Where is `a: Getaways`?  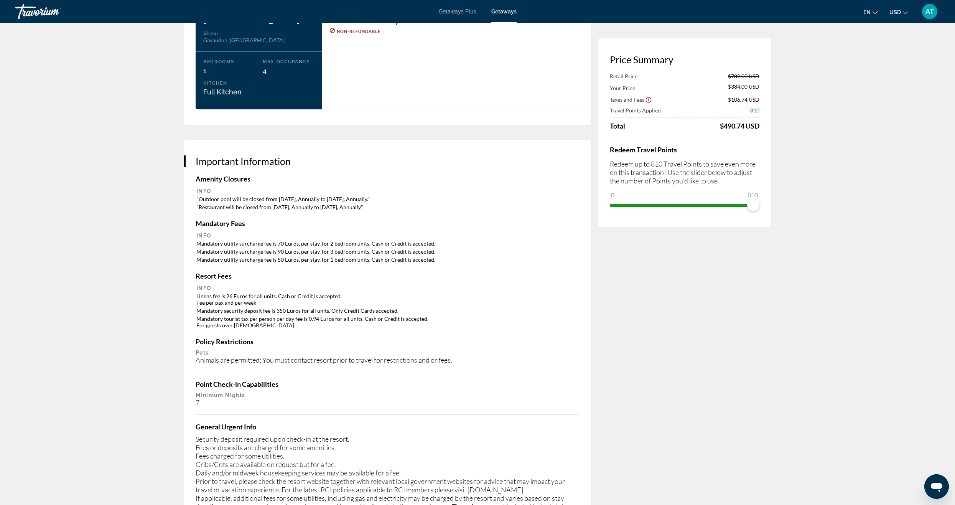
a: Getaways is located at coordinates (504, 12).